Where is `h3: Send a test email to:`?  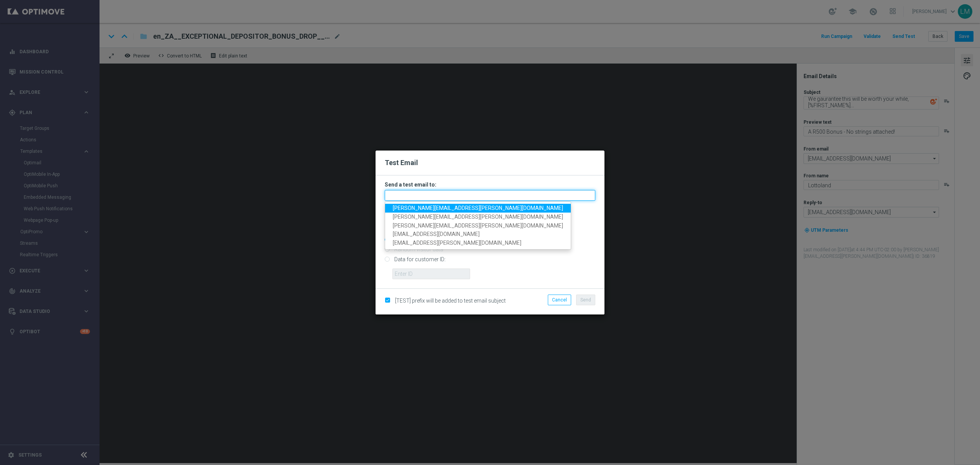
h3: Send a test email to: is located at coordinates (490, 185).